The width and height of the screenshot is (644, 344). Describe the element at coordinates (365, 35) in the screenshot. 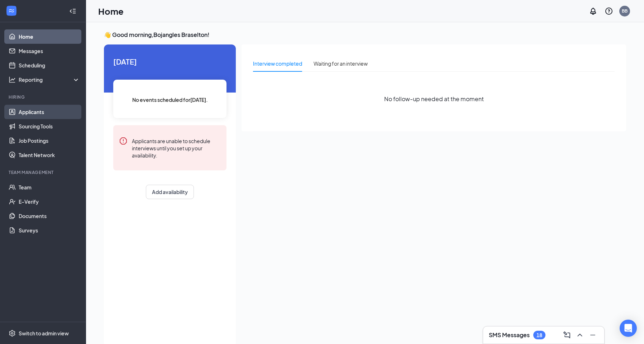

I see `h3: 👋 Good morning, Bojangles Braselton !` at that location.